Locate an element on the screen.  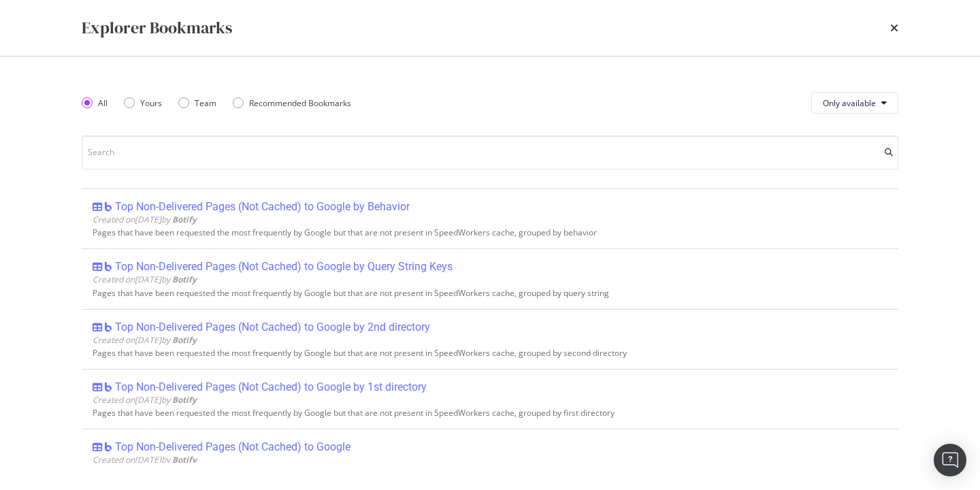
div: Open Intercom Messenger is located at coordinates (950, 460).